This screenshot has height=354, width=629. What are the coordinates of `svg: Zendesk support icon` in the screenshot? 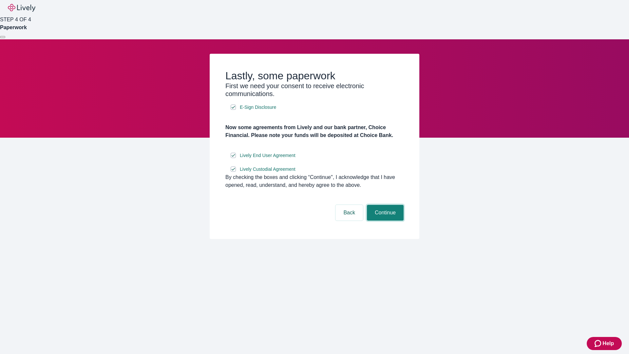 It's located at (599, 344).